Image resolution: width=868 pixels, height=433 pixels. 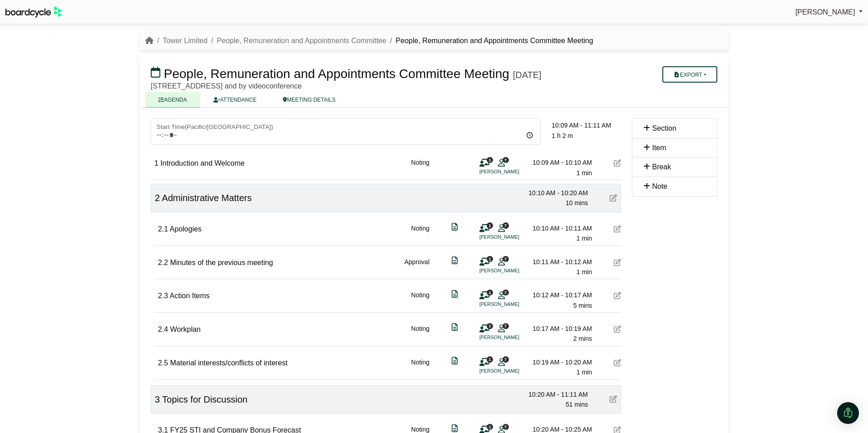 What do you see at coordinates (202, 163) in the screenshot?
I see `span: Introduction and Welcome` at bounding box center [202, 163].